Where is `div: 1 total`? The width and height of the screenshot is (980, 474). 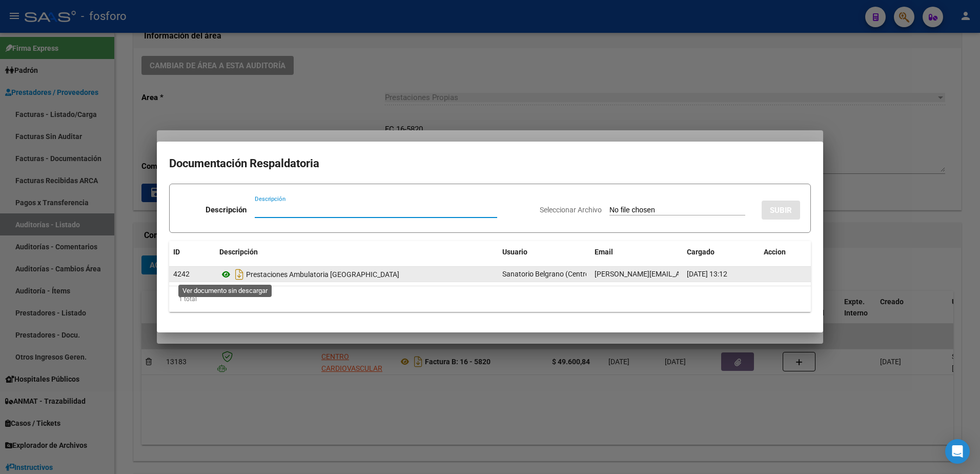
div: 1 total is located at coordinates (490, 299).